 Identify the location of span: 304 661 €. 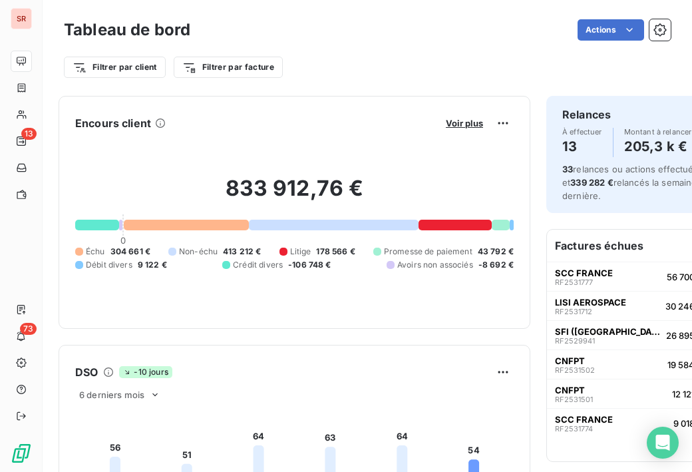
(130, 252).